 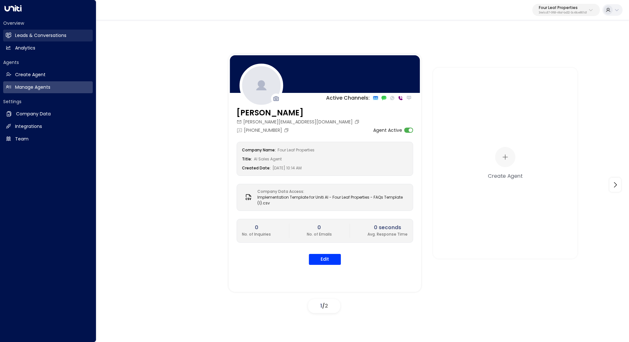 I want to click on h2: Create Agent, so click(x=30, y=74).